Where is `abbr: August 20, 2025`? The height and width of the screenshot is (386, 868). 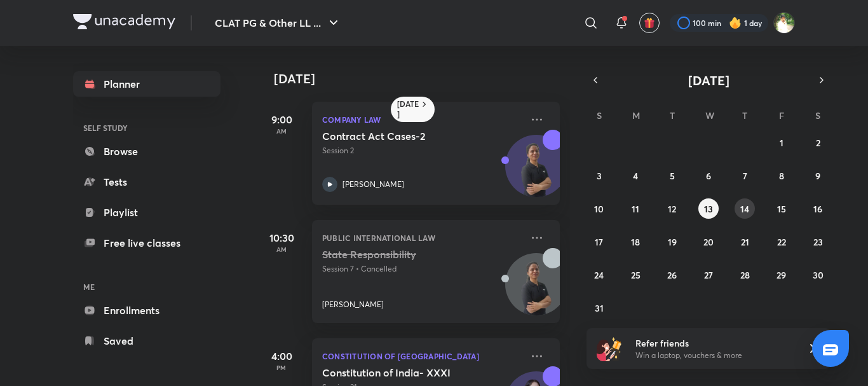 abbr: August 20, 2025 is located at coordinates (709, 241).